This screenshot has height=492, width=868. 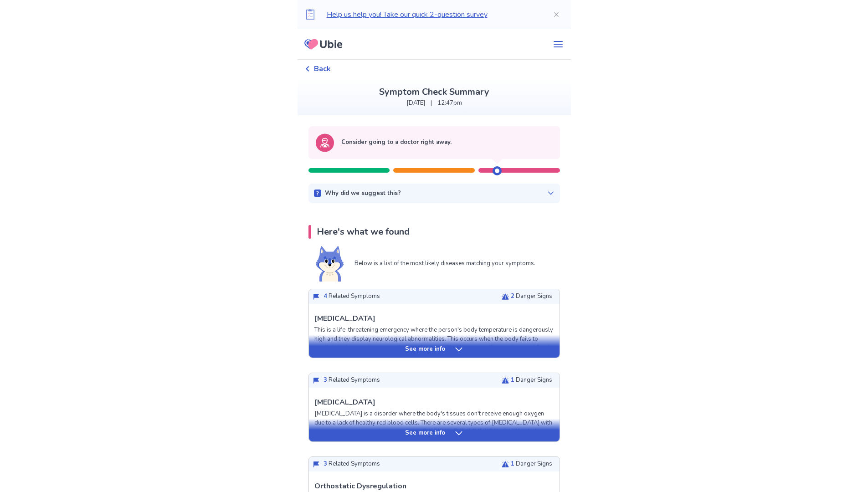 What do you see at coordinates (360, 486) in the screenshot?
I see `p: Orthostatic Dysregulation` at bounding box center [360, 486].